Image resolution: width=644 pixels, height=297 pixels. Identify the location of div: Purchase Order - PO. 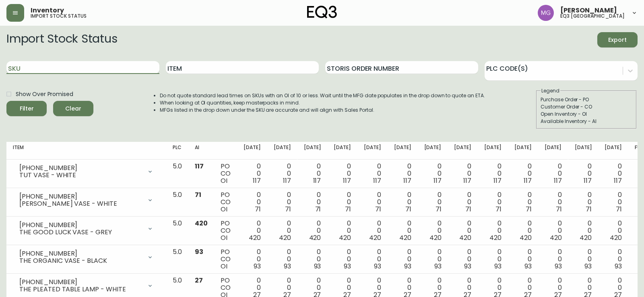
(586, 100).